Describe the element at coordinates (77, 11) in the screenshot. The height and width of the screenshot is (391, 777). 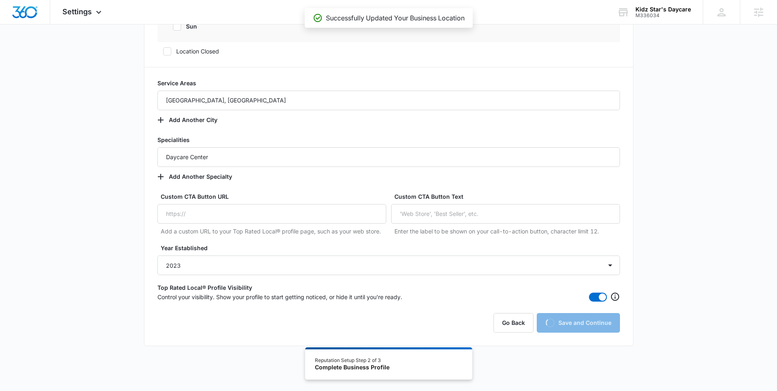
I see `span: Settings` at that location.